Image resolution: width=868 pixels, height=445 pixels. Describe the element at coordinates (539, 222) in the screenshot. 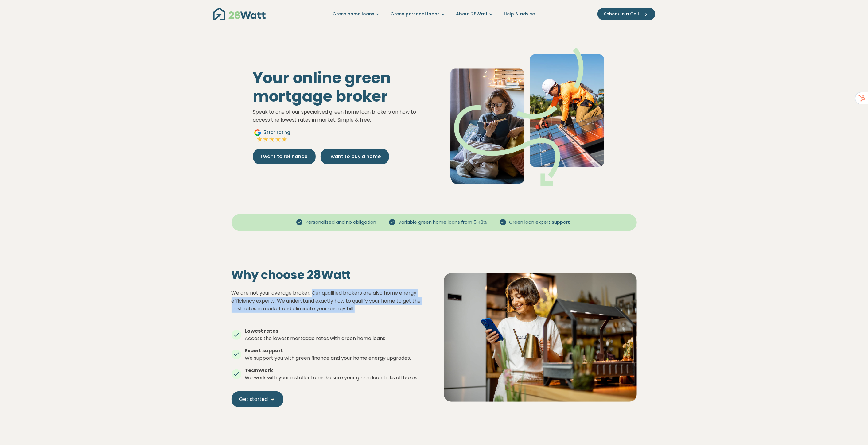

I see `span: Green loan expert support` at that location.